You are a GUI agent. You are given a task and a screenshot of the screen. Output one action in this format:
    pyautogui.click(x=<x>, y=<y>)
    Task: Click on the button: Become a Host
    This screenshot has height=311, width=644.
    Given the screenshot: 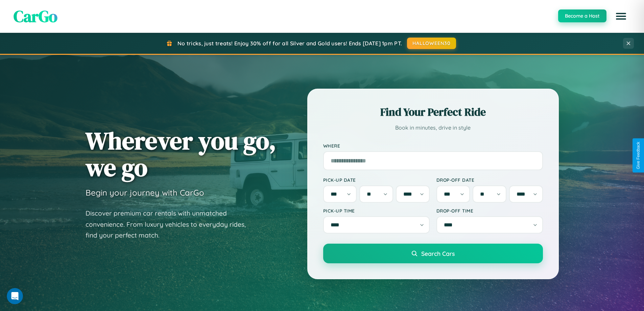 What is the action you would take?
    pyautogui.click(x=582, y=16)
    